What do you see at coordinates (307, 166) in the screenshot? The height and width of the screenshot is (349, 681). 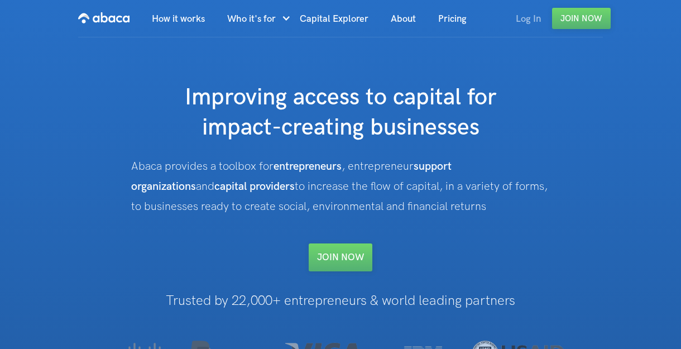 I see `strong: entrepreneurs` at bounding box center [307, 166].